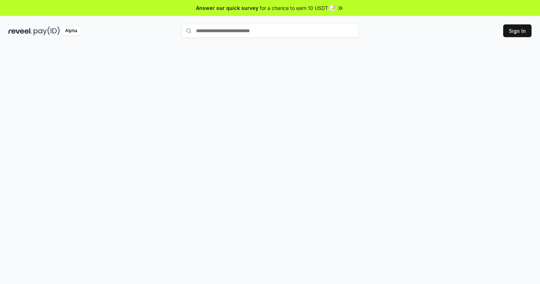 The image size is (540, 284). I want to click on span: for a chance to earn 10 USDT 📝, so click(298, 8).